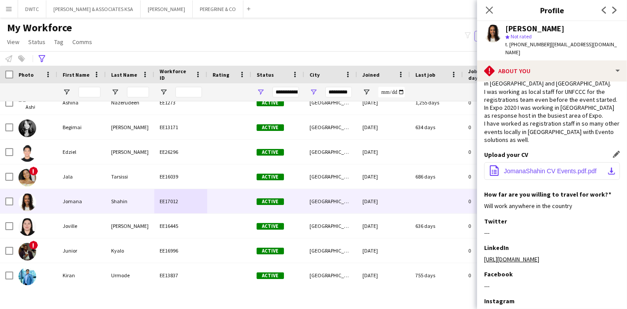 Image resolution: width=627 pixels, height=309 pixels. I want to click on span: Comms, so click(82, 42).